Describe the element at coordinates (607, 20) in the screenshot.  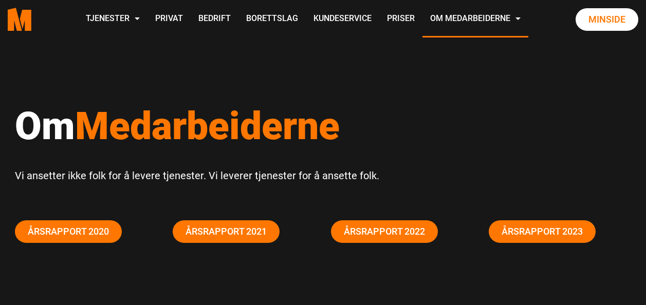
I see `a: Minside` at that location.